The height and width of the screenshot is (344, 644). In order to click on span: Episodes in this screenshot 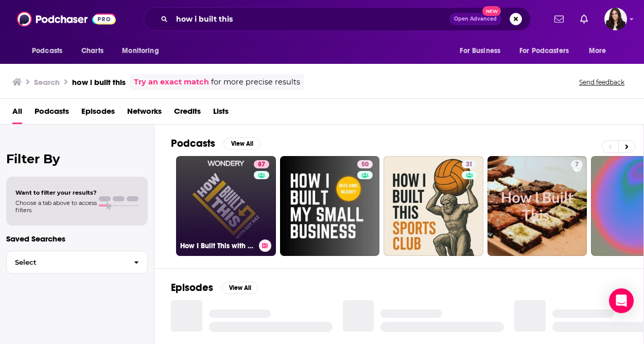, I will do `click(98, 113)`.